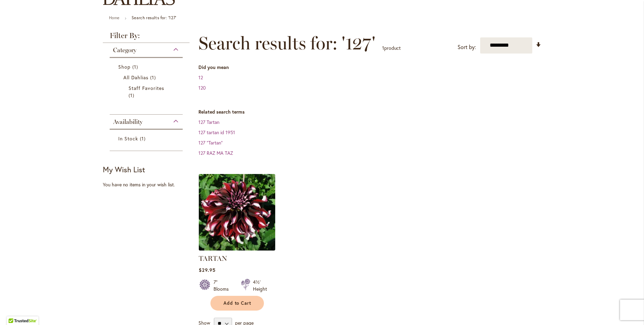 This screenshot has width=644, height=325. Describe the element at coordinates (209, 122) in the screenshot. I see `a: 127 Tartan` at that location.